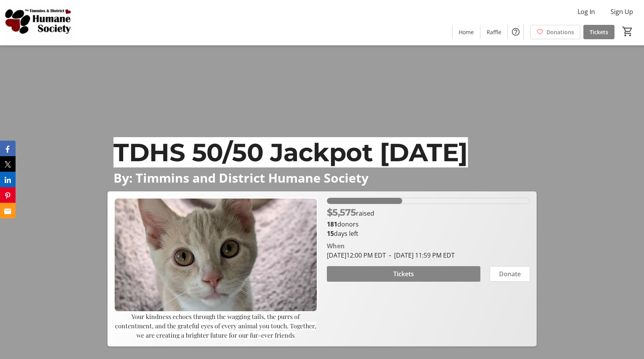 Image resolution: width=644 pixels, height=359 pixels. I want to click on p: raised, so click(351, 212).